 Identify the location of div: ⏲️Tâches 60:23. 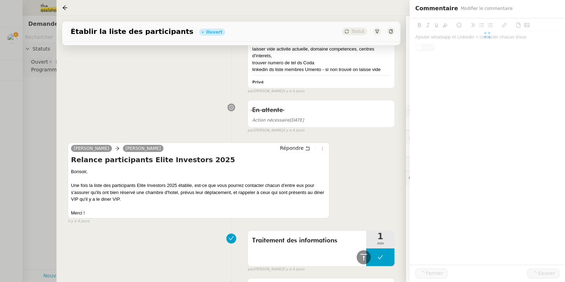
(486, 164).